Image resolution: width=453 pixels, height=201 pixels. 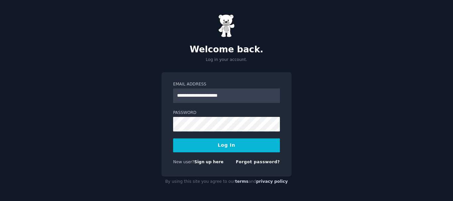 I want to click on p: Log in your account., so click(x=226, y=60).